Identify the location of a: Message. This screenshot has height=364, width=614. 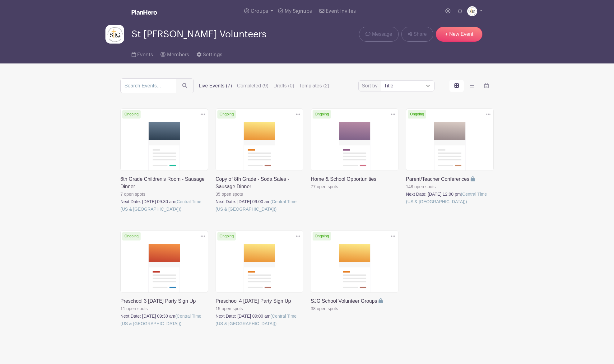
(378, 34).